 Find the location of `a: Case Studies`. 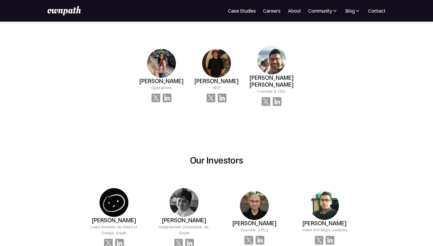

a: Case Studies is located at coordinates (241, 11).